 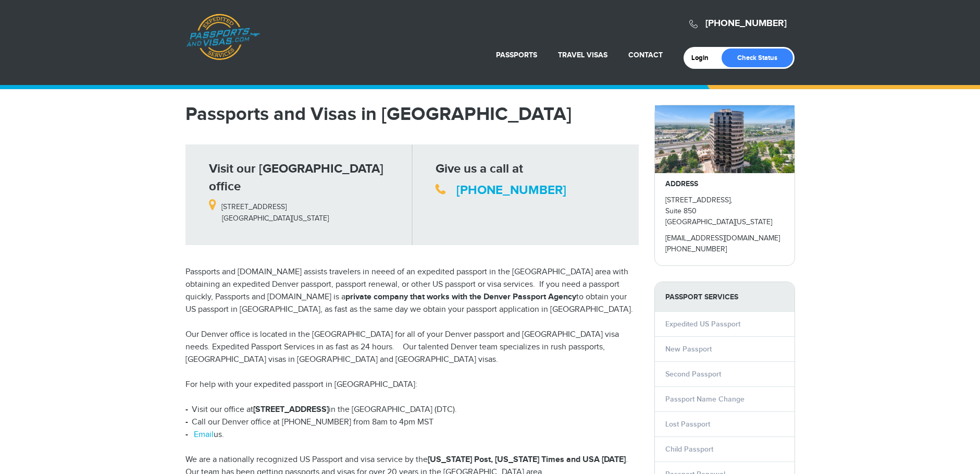 What do you see at coordinates (725, 139) in the screenshot?
I see `img: passportsandvisas_denver_5251_dtc_parkway_-_28de80_-_029b8f063c7946511503b0bb3931d518761db640.jpg` at bounding box center [725, 139].